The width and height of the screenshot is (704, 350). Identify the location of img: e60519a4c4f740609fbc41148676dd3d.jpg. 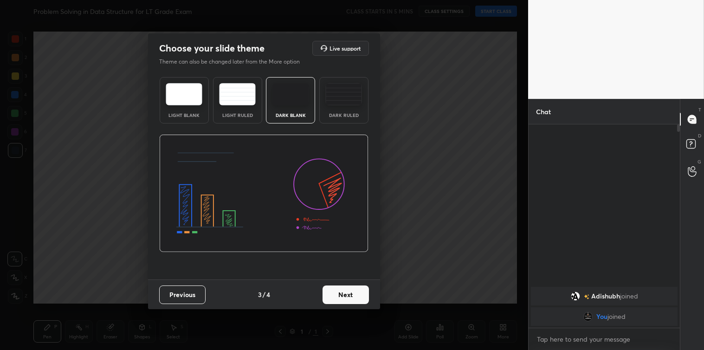
(588, 317).